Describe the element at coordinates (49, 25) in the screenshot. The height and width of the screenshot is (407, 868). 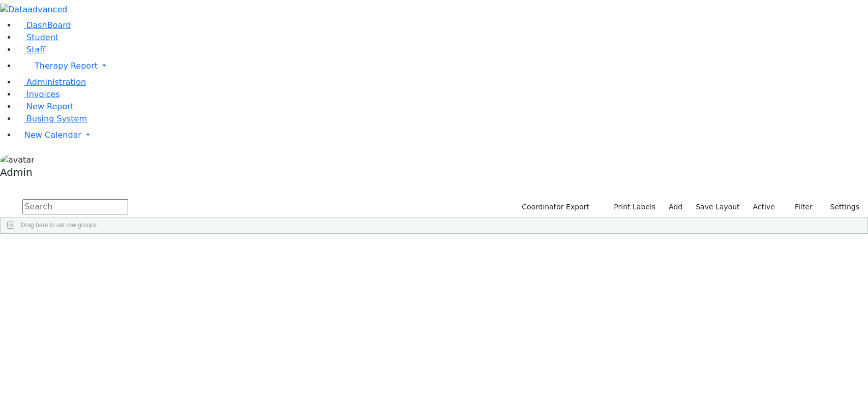
I see `span: DashBoard` at that location.